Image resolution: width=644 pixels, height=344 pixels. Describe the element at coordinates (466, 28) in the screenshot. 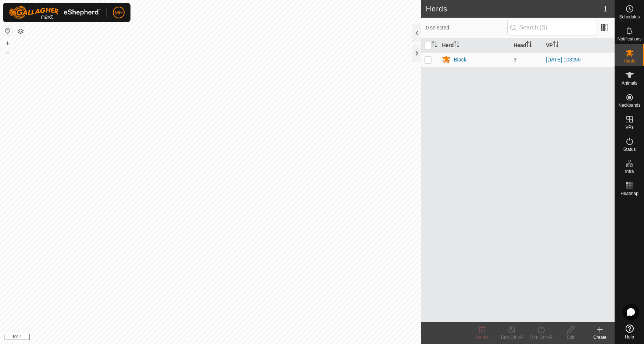

I see `span: 0 selected` at that location.